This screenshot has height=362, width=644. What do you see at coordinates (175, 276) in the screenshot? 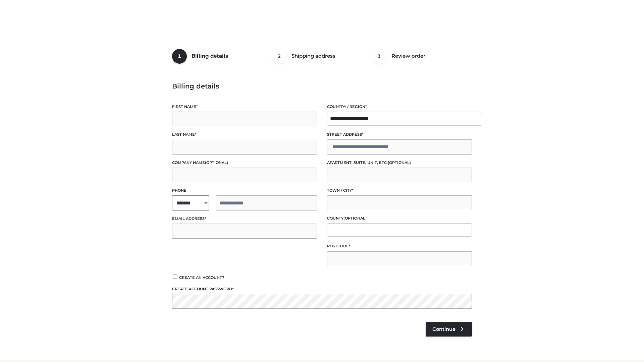
I see `input: Create an account?` at bounding box center [175, 276].